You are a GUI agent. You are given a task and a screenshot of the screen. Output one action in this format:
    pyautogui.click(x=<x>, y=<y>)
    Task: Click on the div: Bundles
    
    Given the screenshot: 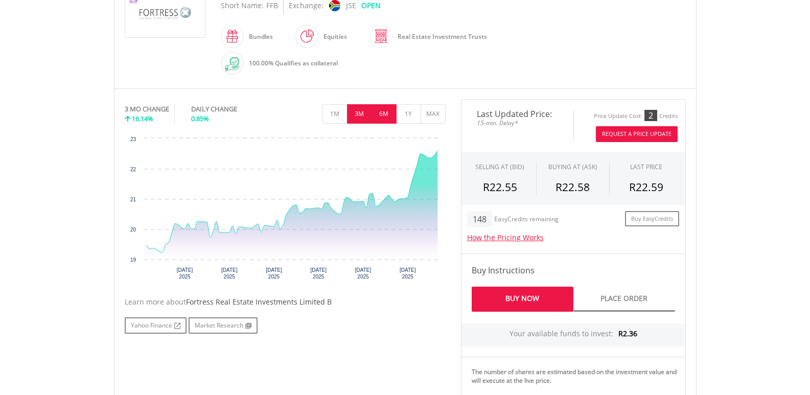 What is the action you would take?
    pyautogui.click(x=258, y=37)
    